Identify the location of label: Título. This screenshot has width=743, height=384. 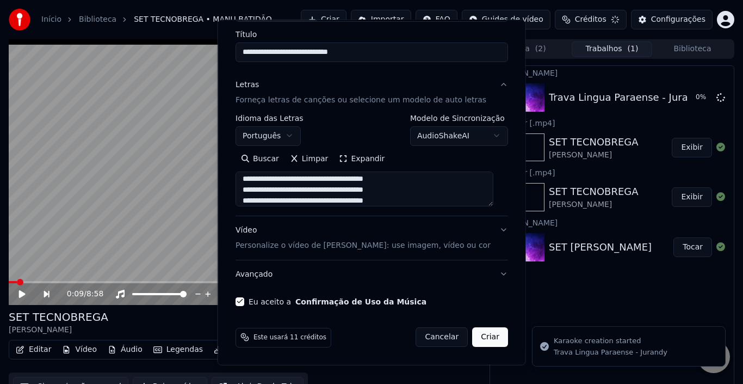
(372, 34).